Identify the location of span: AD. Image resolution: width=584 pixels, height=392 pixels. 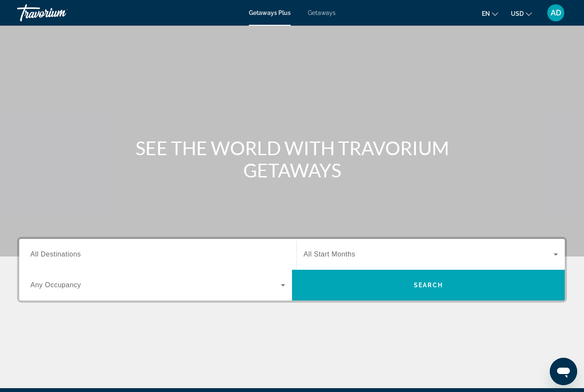
(556, 13).